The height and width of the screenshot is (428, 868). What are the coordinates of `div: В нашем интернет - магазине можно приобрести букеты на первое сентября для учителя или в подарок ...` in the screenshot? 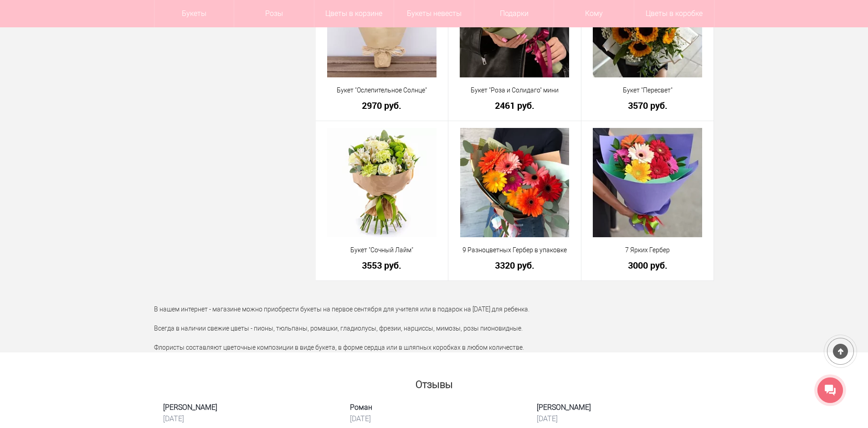 It's located at (434, 328).